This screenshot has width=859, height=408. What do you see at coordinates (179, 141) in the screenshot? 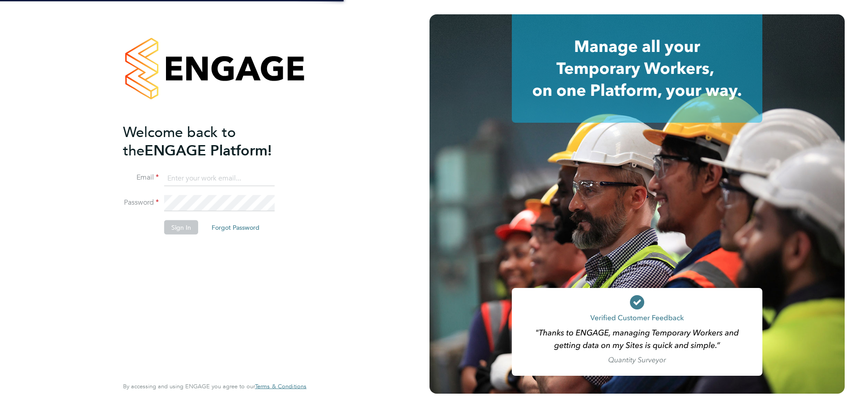
I see `span: Welcome back to the` at bounding box center [179, 141].